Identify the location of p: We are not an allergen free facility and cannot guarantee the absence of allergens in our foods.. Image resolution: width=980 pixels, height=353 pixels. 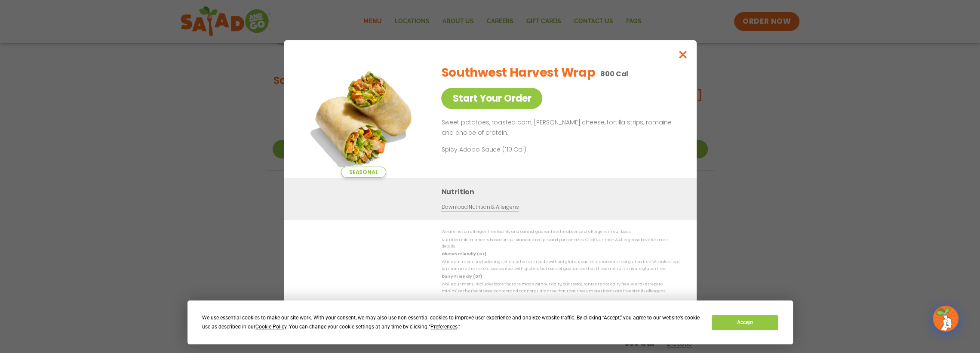
(560, 232).